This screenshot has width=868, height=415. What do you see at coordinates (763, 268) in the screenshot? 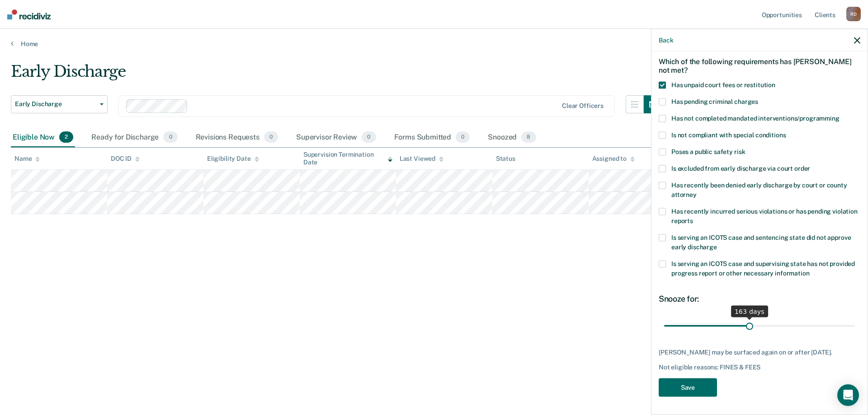
I see `span: Is serving an ICOTS case and supervising state has not provided progress report or other necessar...` at bounding box center [763, 268].